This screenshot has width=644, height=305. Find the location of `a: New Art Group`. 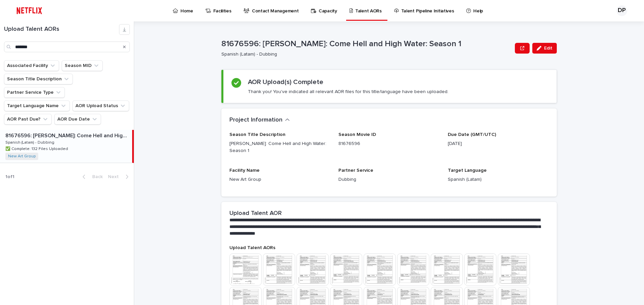

a: New Art Group is located at coordinates (22, 156).